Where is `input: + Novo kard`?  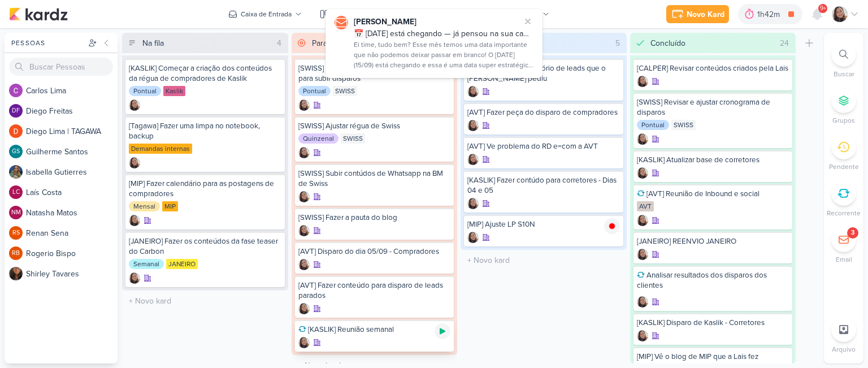
input: + Novo kard is located at coordinates (544, 260).